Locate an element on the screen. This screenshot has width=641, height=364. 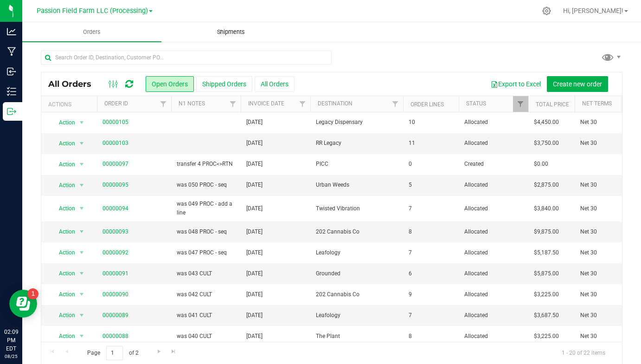
a: 00000103 is located at coordinates (116, 143).